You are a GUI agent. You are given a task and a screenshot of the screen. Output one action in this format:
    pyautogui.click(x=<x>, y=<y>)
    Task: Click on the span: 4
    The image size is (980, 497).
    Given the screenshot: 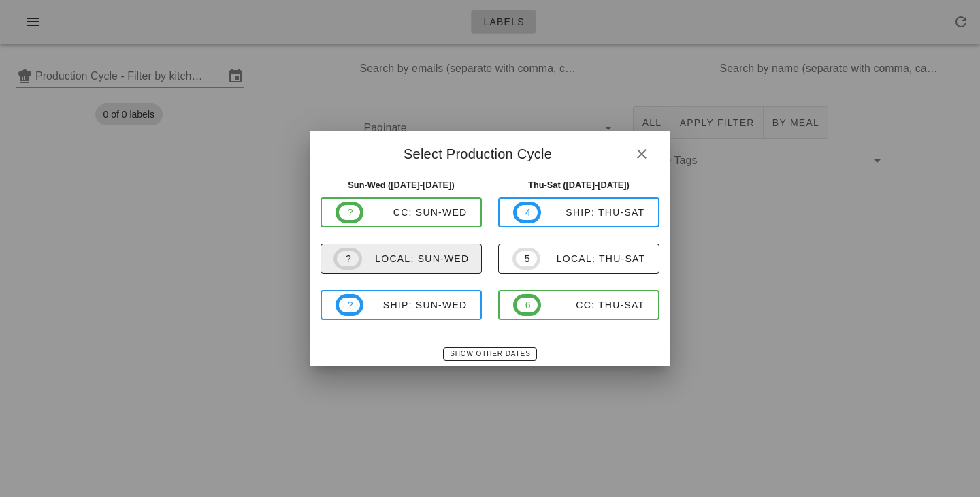 What is the action you would take?
    pyautogui.click(x=528, y=213)
    